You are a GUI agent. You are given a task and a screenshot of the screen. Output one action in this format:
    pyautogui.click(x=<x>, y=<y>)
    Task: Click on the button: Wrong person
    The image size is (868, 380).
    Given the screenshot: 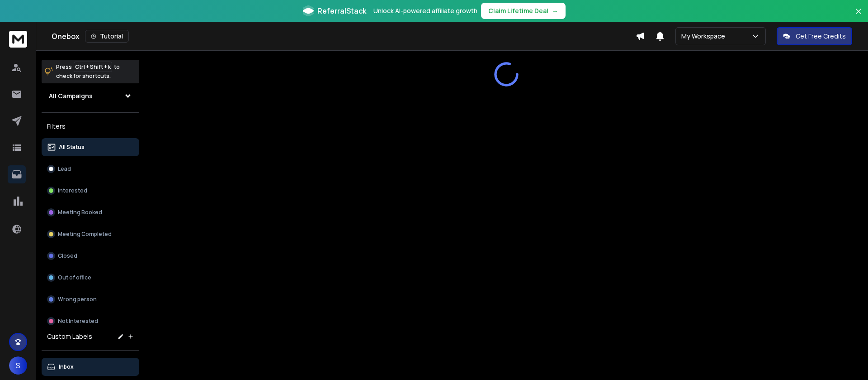 What is the action you would take?
    pyautogui.click(x=90, y=299)
    